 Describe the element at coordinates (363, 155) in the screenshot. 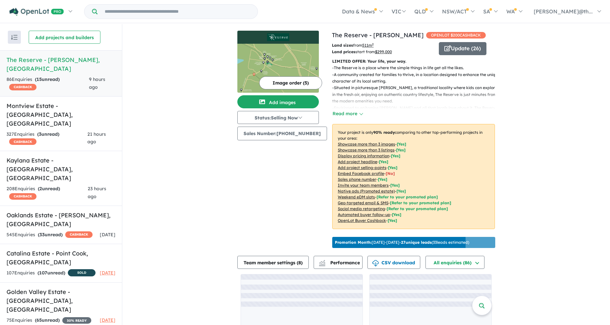

I see `u: Display pricing information` at that location.